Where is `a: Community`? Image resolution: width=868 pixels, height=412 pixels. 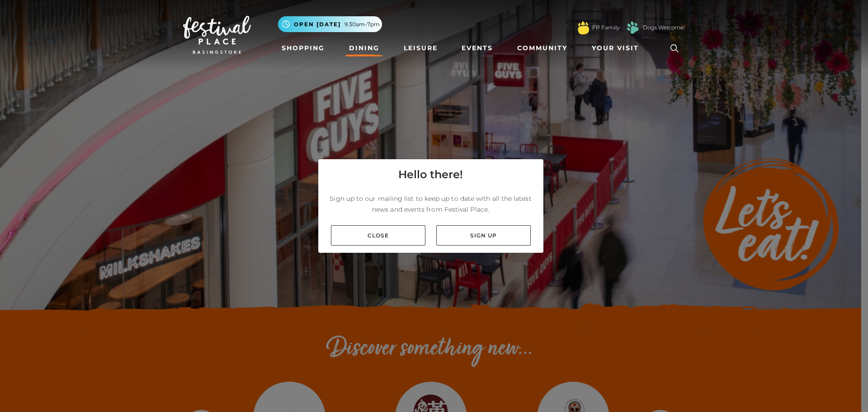 a: Community is located at coordinates (542, 48).